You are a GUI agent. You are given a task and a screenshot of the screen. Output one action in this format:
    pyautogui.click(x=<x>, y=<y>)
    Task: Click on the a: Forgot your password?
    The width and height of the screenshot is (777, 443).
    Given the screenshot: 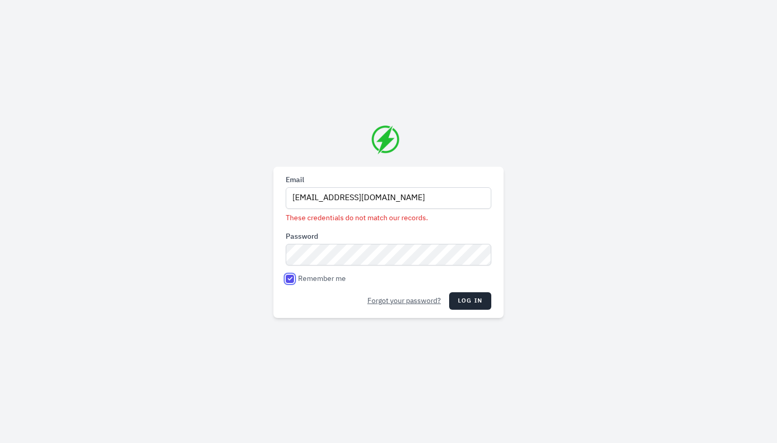 What is the action you would take?
    pyautogui.click(x=404, y=301)
    